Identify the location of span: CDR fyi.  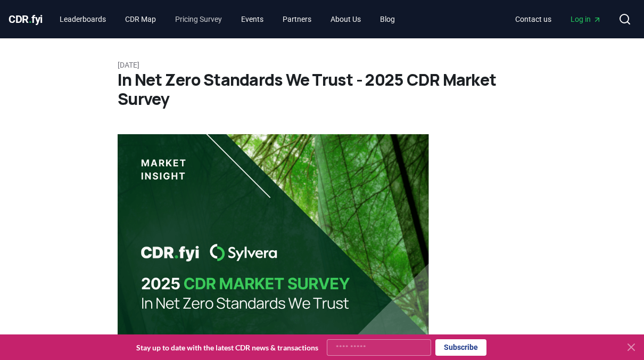
(26, 19).